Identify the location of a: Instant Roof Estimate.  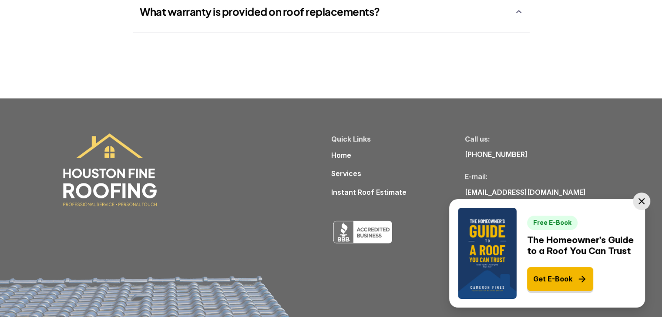
(369, 192).